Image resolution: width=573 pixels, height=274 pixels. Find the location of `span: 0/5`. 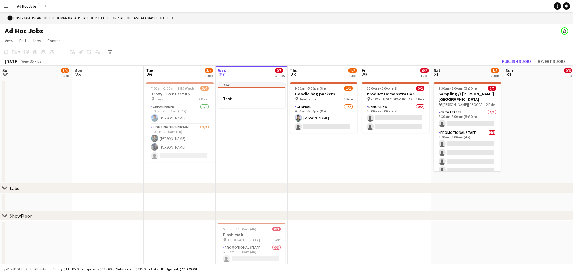

span: 0/5 is located at coordinates (279, 70).